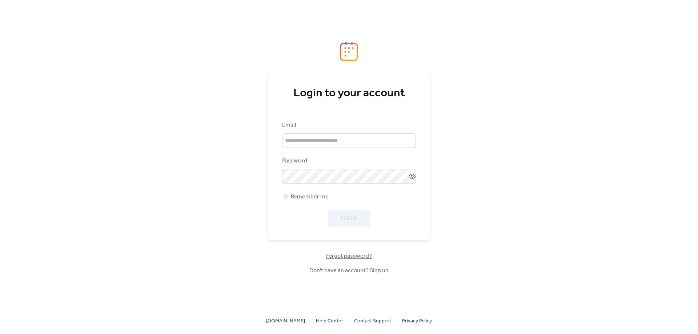  I want to click on span: Contact Support, so click(373, 322).